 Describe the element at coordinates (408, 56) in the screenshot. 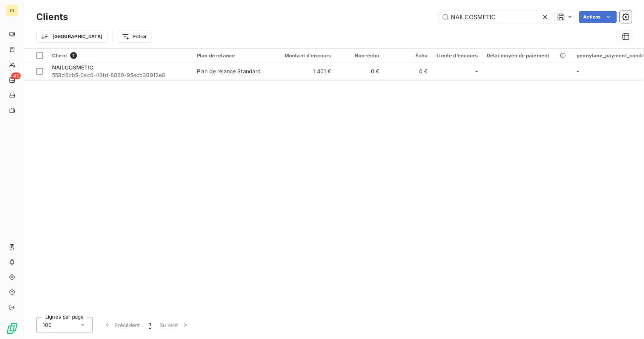

I see `div: Échu` at that location.